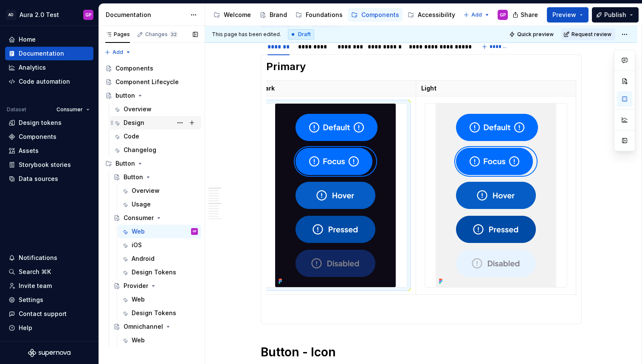  What do you see at coordinates (39, 15) in the screenshot?
I see `div: Aura 2.0 Test` at bounding box center [39, 15].